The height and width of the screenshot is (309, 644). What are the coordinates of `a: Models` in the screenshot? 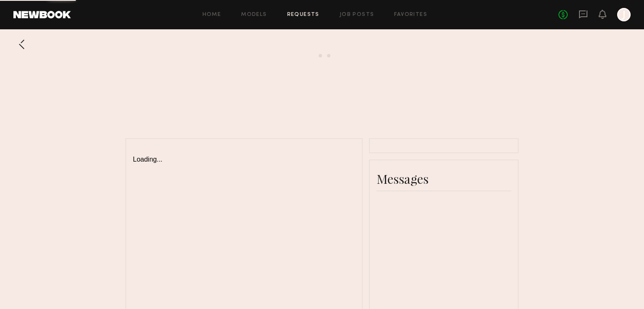 It's located at (254, 14).